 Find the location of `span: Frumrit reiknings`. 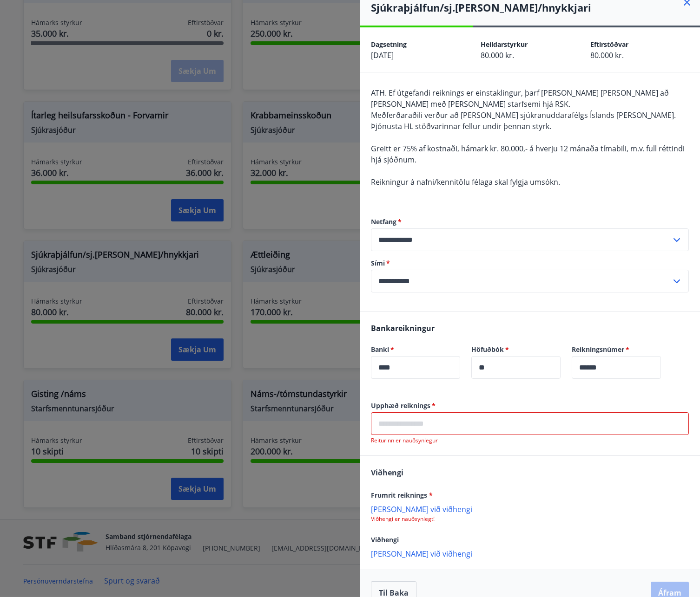

span: Frumrit reiknings is located at coordinates (402, 495).